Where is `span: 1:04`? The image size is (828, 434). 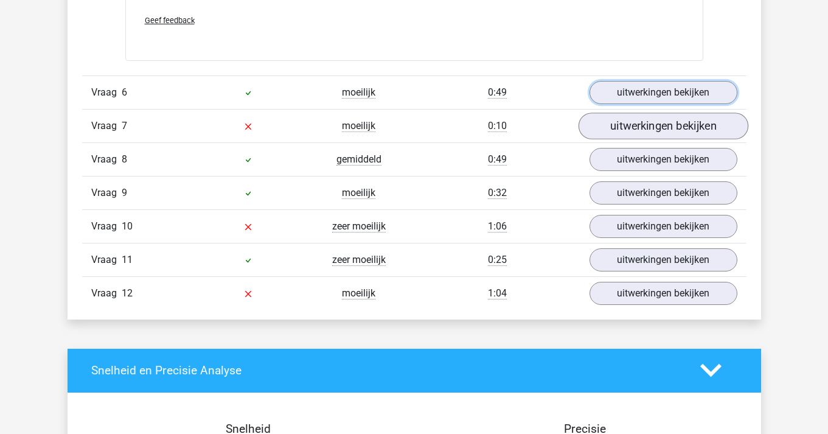 span: 1:04 is located at coordinates (497, 293).